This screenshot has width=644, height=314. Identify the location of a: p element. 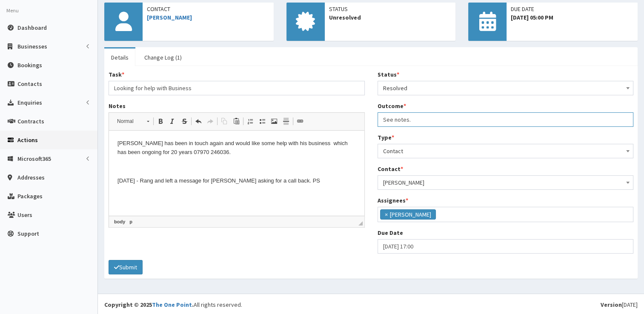
(130, 222).